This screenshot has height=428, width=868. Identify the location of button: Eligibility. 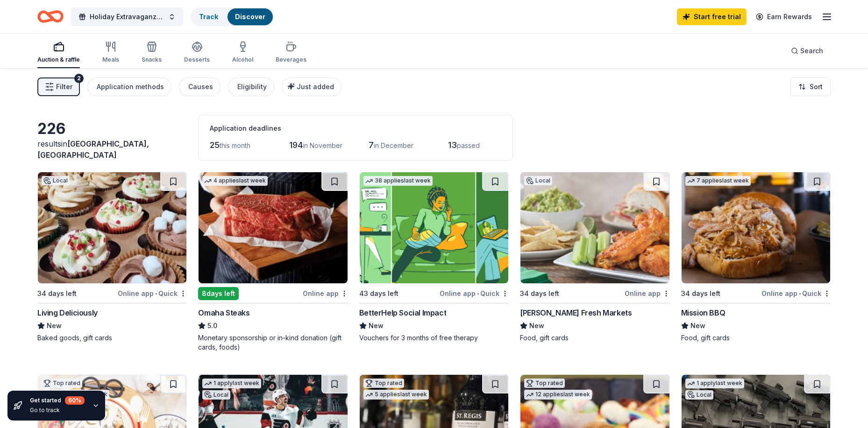
(251, 87).